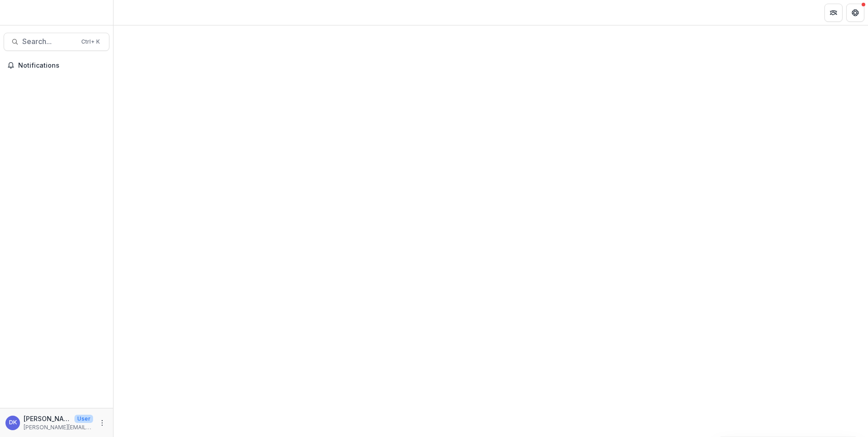  I want to click on button: More, so click(102, 423).